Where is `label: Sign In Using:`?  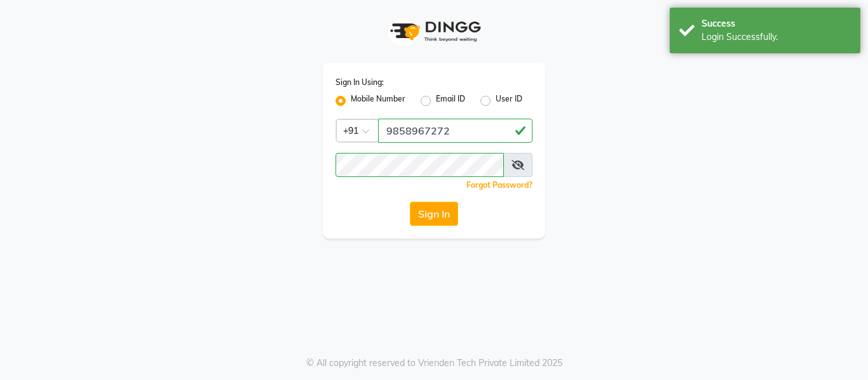 label: Sign In Using: is located at coordinates (360, 83).